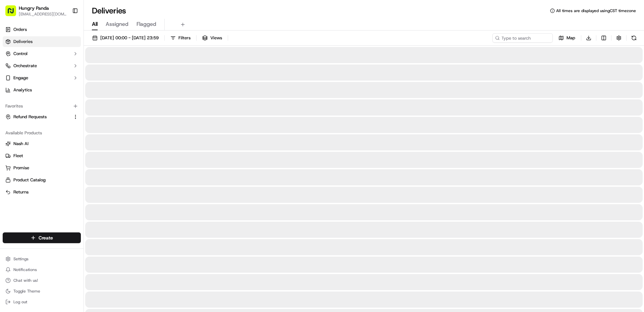  What do you see at coordinates (42, 156) in the screenshot?
I see `a: Fleet` at bounding box center [42, 156].